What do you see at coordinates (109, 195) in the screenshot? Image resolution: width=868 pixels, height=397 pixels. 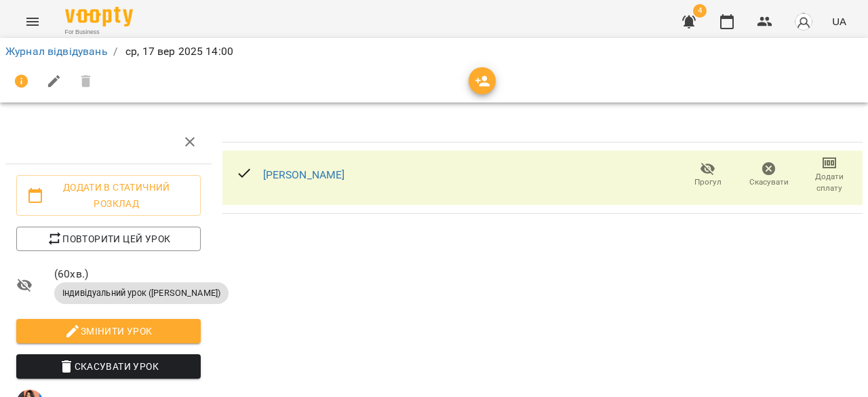 I see `button: Додати в статичний розклад` at bounding box center [109, 195].